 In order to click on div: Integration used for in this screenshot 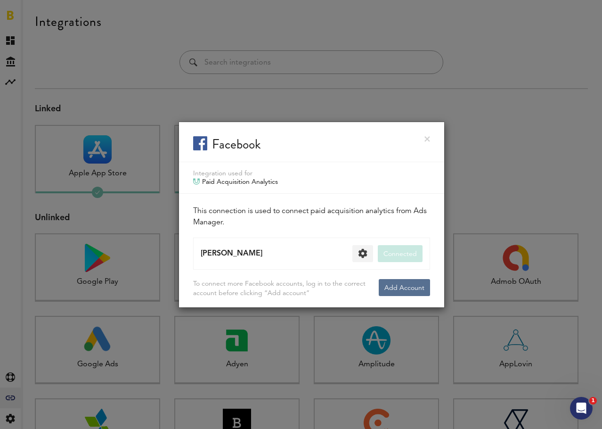, I will do `click(311, 173)`.